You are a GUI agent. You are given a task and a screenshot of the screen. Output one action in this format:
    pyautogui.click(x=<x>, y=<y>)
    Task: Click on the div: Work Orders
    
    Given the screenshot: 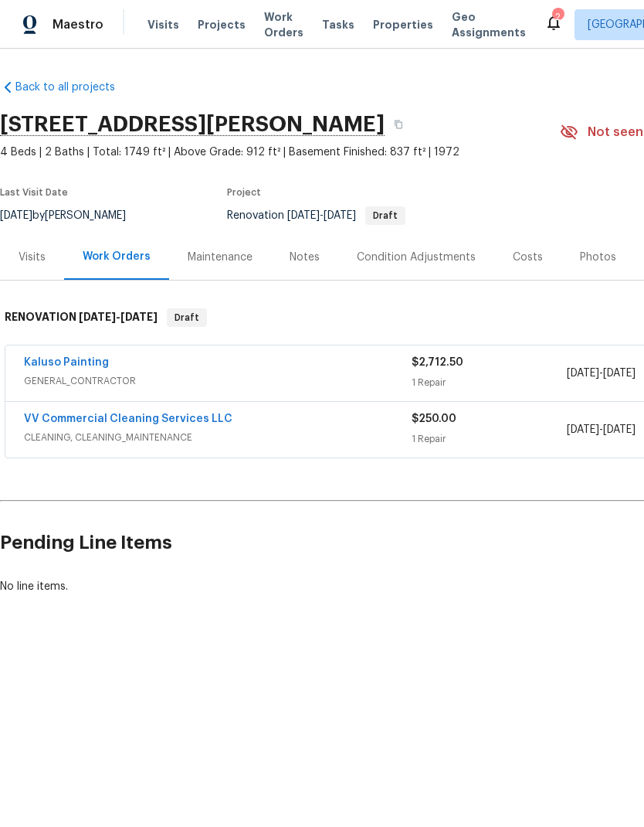 What is the action you would take?
    pyautogui.click(x=117, y=256)
    